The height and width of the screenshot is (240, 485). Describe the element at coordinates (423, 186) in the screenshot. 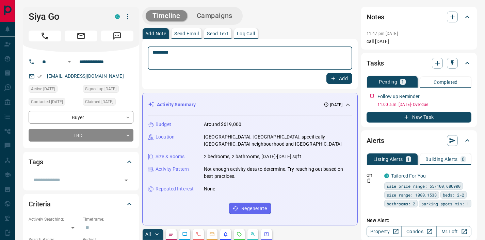

I see `span: sale price range: 557100,680900` at that location.